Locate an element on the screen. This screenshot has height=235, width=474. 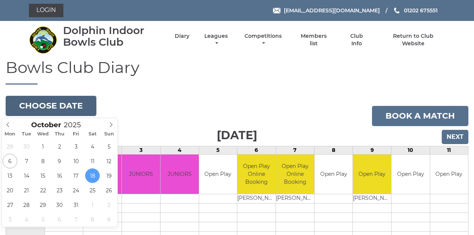
span: October 30, 2025 is located at coordinates (59, 205).